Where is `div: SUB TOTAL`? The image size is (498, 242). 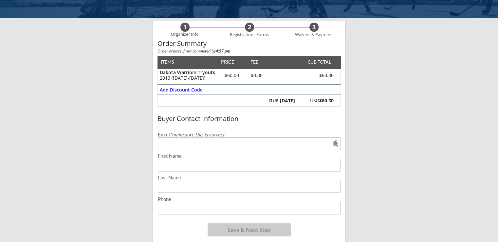
div: SUB TOTAL is located at coordinates (318, 62).